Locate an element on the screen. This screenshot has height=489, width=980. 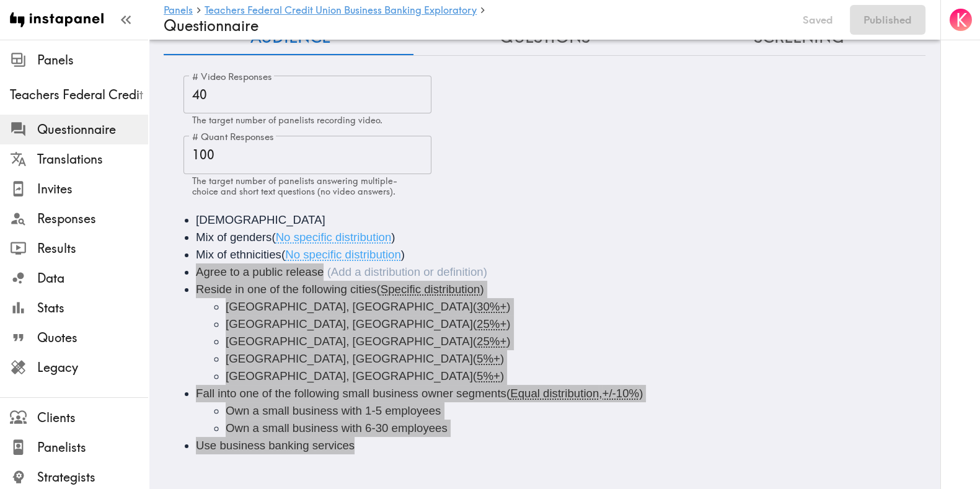
span: Agree to a public release is located at coordinates (259, 272).